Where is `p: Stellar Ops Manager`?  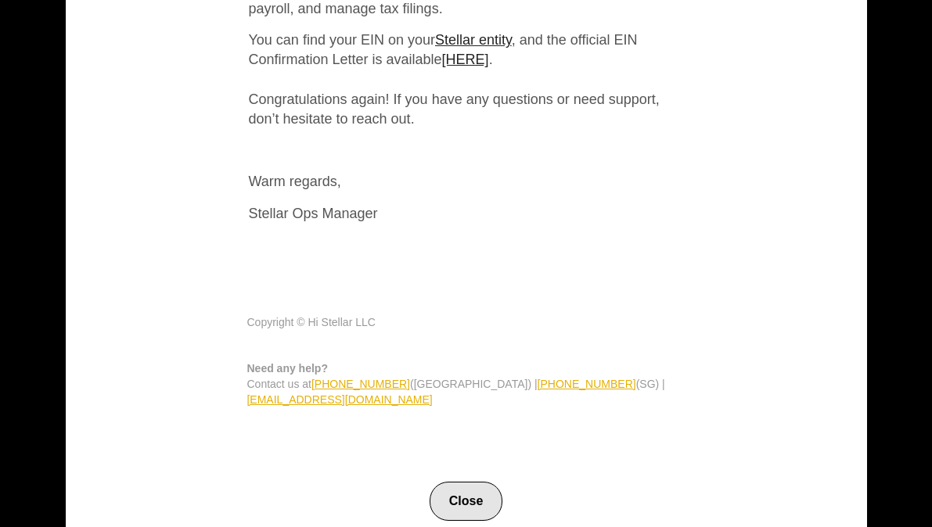 p: Stellar Ops Manager is located at coordinates (466, 214).